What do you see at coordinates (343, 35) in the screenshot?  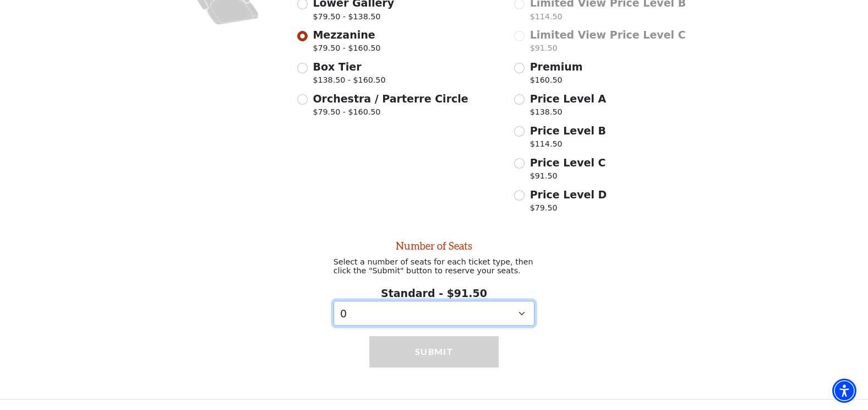 I see `span: Mezzanine` at bounding box center [343, 35].